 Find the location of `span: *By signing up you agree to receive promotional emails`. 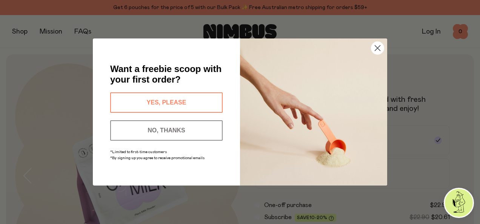

span: *By signing up you agree to receive promotional emails is located at coordinates (157, 158).